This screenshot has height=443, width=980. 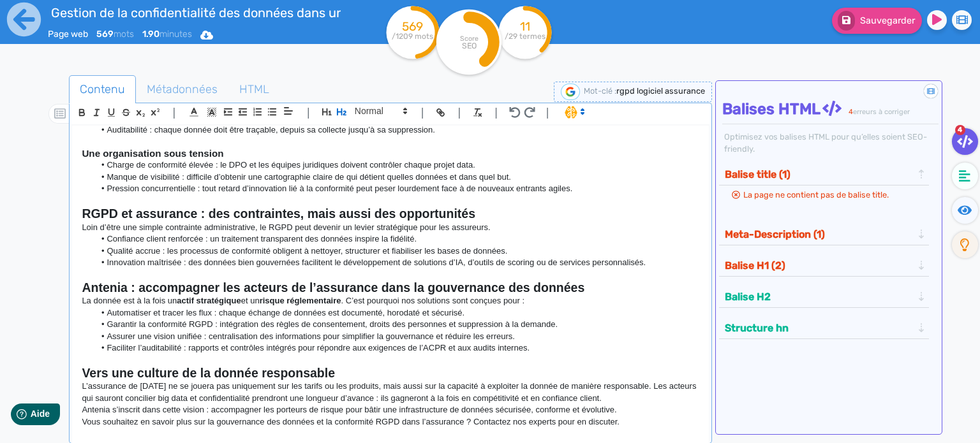 What do you see at coordinates (390, 300) in the screenshot?
I see `p: La donnée est à la fois un et un . C’est pourquoi nos solutions sont conçues pour :` at bounding box center [390, 300].